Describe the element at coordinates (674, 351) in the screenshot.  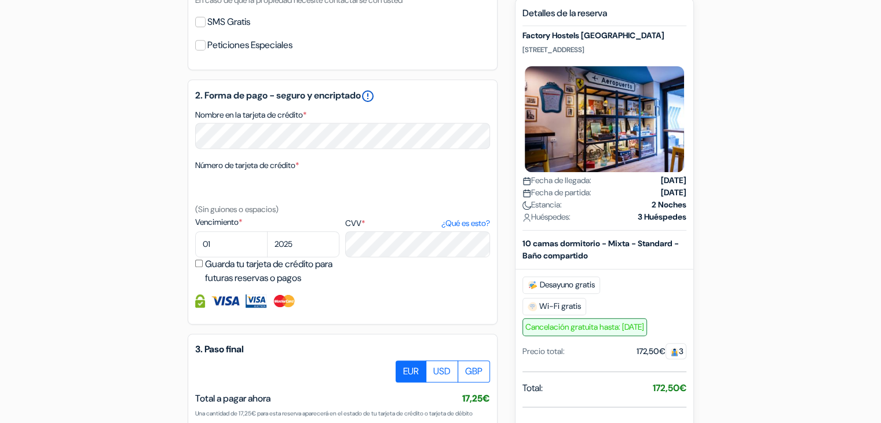
I see `img: guest.svg` at that location.